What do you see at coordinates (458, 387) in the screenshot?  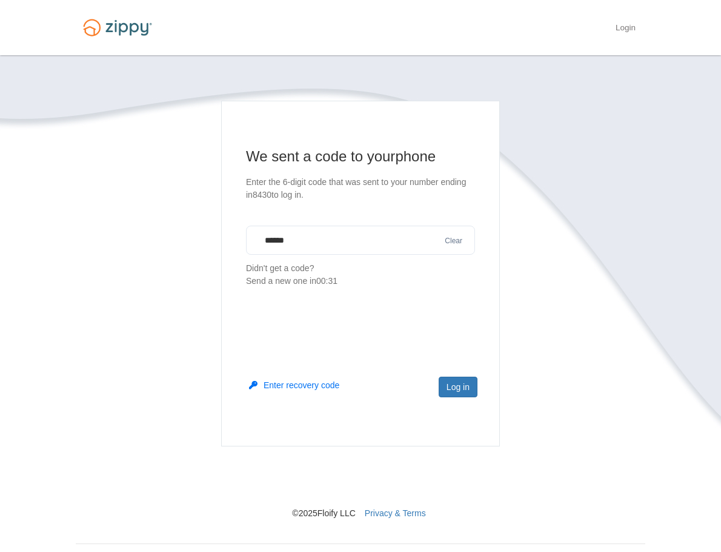 I see `button: Log in` at bounding box center [458, 387].